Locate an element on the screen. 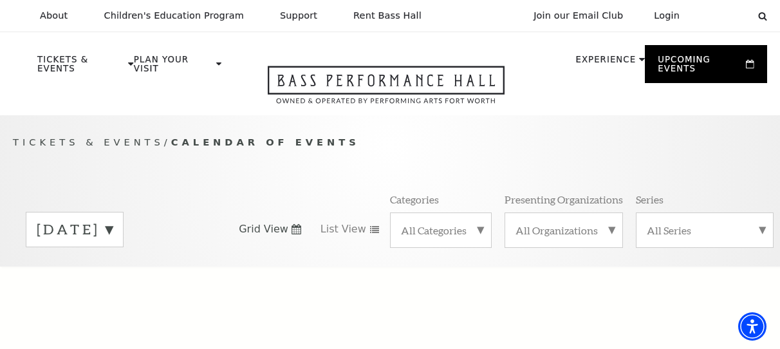 This screenshot has width=780, height=349. p: Upcoming Events is located at coordinates (700, 68).